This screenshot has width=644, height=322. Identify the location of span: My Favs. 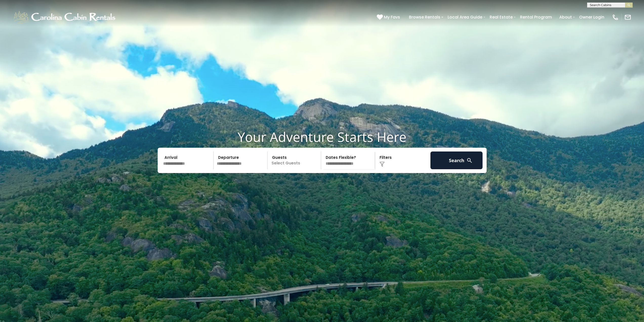
(392, 17).